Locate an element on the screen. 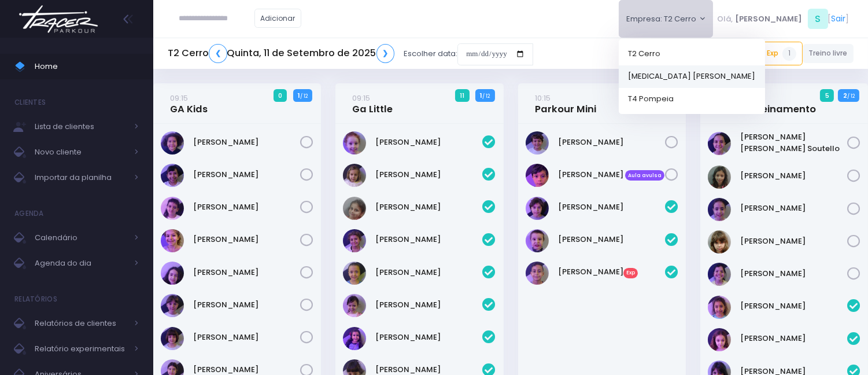 The width and height of the screenshot is (868, 375). img: Guilherme Soares Naressi is located at coordinates (537, 241).